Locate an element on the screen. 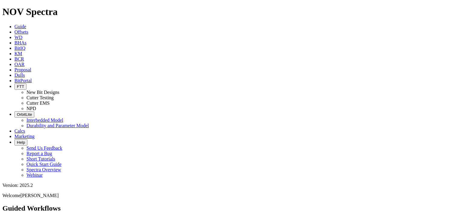  a: Proposal is located at coordinates (23, 70).